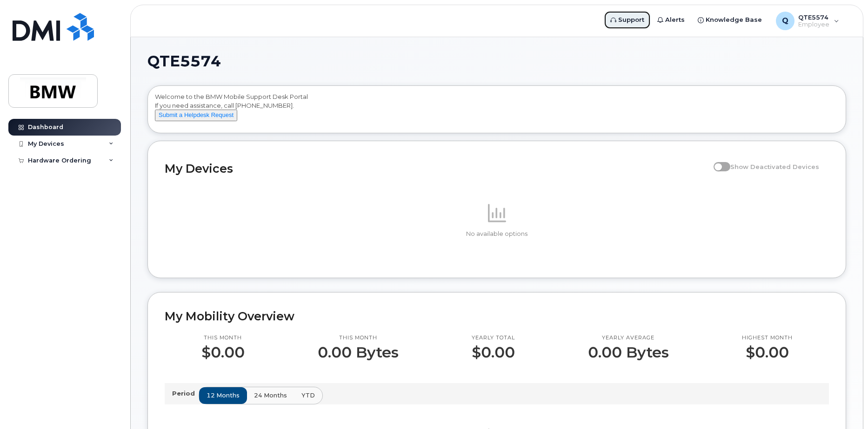 This screenshot has height=429, width=868. Describe the element at coordinates (185, 394) in the screenshot. I see `p: Period` at that location.